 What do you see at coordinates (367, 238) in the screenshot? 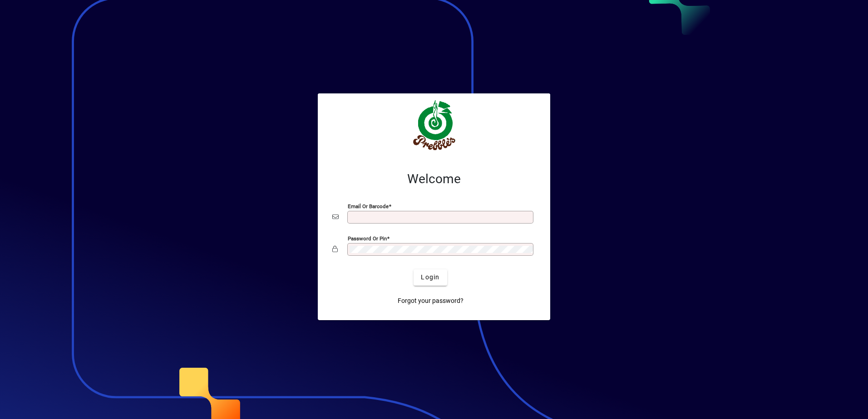
I see `mat-label: Password or Pin` at bounding box center [367, 238].